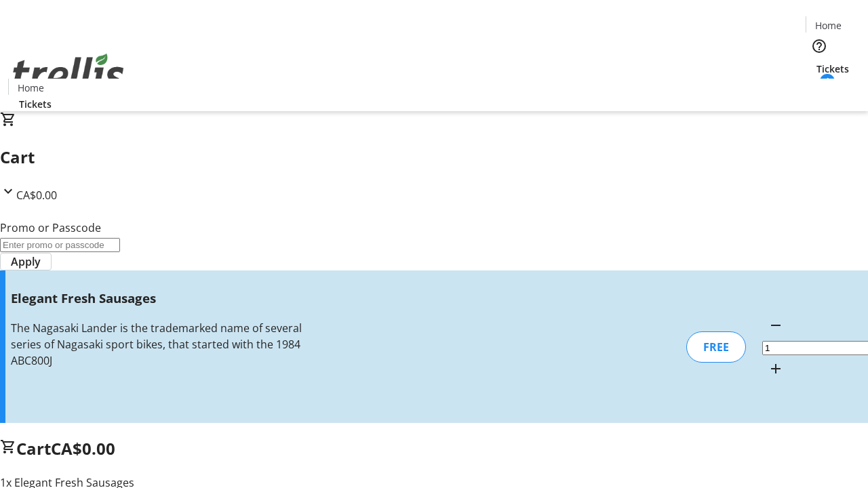 Image resolution: width=868 pixels, height=488 pixels. What do you see at coordinates (776, 368) in the screenshot?
I see `button: Increment by one` at bounding box center [776, 368].